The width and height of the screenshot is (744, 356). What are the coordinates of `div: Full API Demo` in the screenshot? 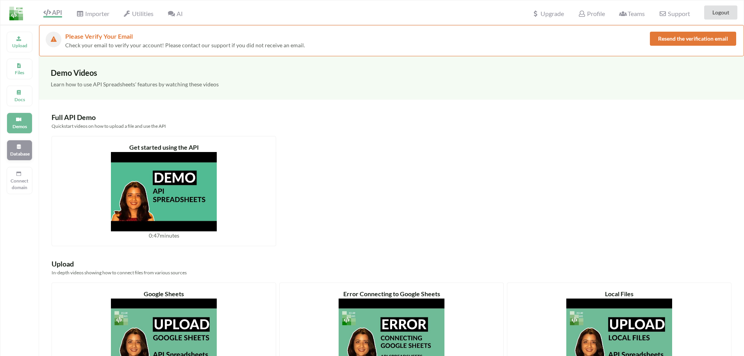 It's located at (391, 117).